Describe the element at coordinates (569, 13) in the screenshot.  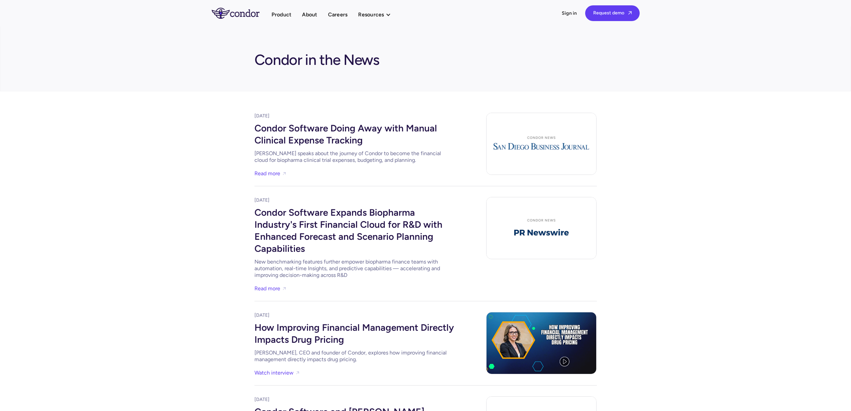
I see `a: Sign in` at that location.